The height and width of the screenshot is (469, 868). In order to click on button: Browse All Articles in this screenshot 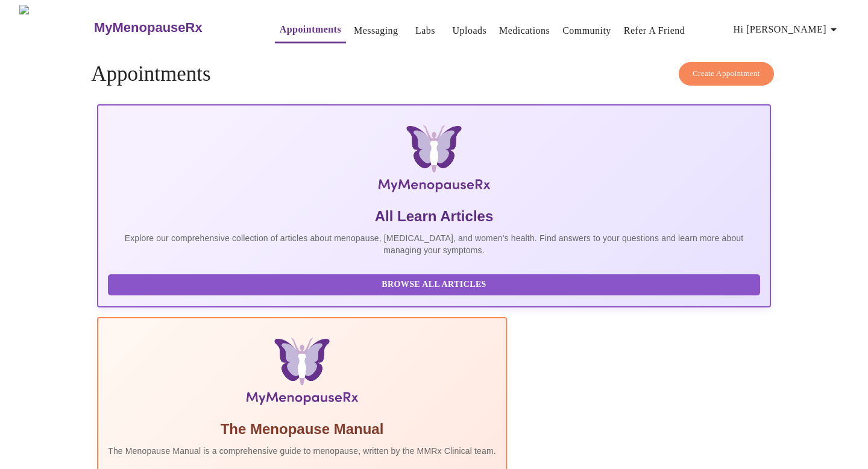, I will do `click(434, 285)`.